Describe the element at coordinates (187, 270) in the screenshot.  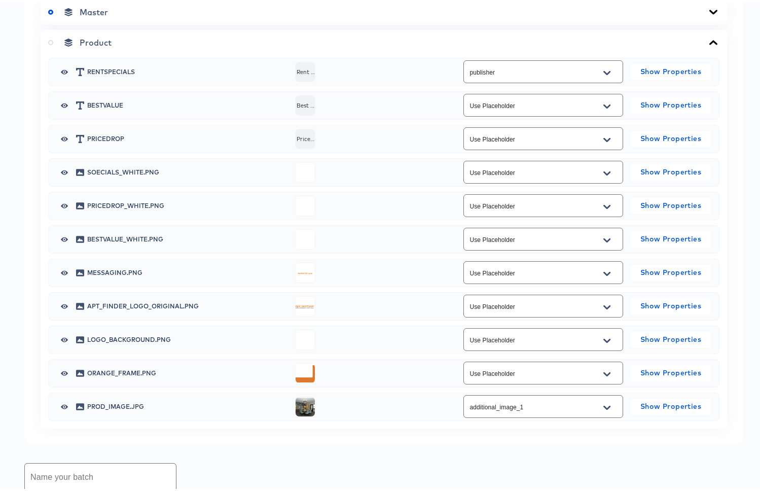
I see `span: messaging.png` at that location.